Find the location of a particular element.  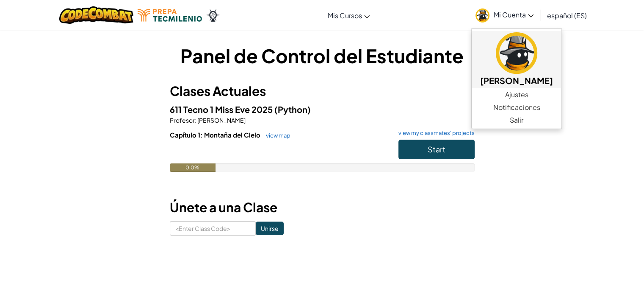

a: view map is located at coordinates (276, 135).